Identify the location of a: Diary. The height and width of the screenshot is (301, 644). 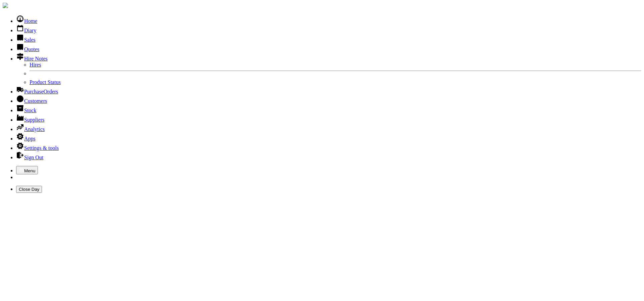
(26, 30).